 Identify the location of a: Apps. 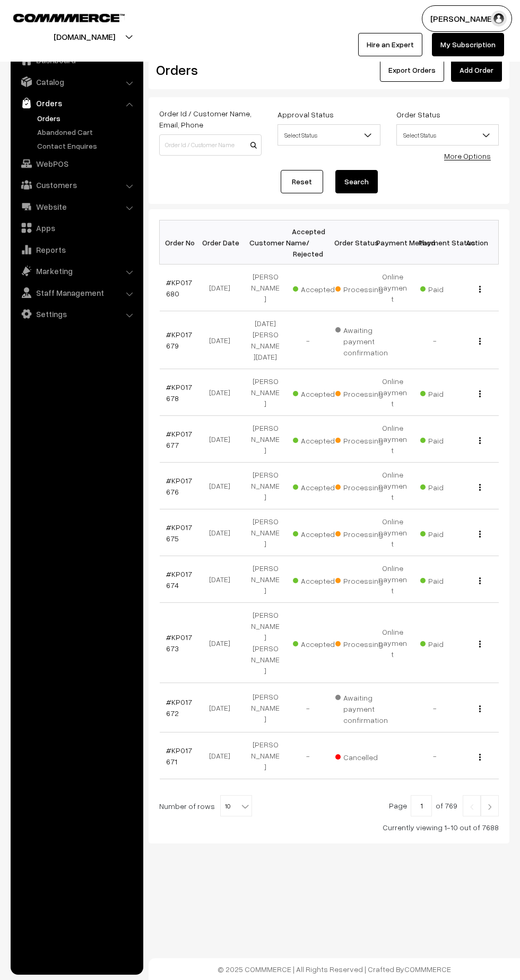
(76, 228).